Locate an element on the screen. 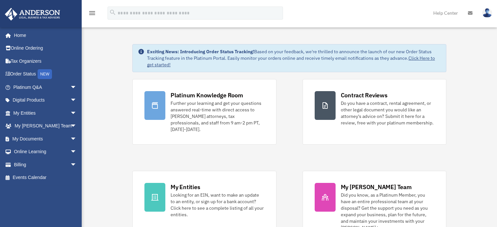 The image size is (497, 227). div: NEW is located at coordinates (45, 74).